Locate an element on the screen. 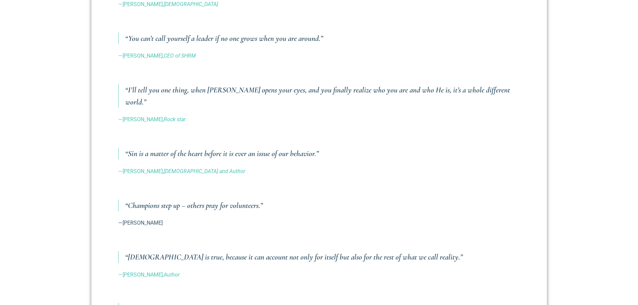 This screenshot has width=638, height=305. h3: “You can’t call yourself a leader if no one grows when you are around.” is located at coordinates (323, 38).